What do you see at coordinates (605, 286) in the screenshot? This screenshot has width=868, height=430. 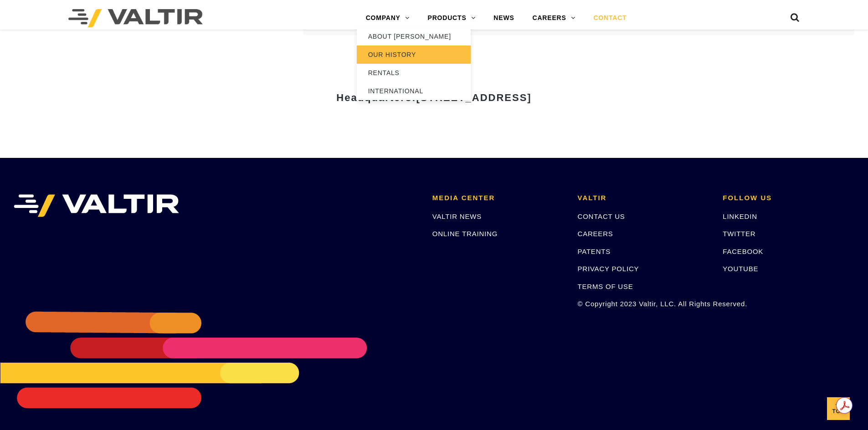 I see `a: TERMS OF USE` at bounding box center [605, 286].